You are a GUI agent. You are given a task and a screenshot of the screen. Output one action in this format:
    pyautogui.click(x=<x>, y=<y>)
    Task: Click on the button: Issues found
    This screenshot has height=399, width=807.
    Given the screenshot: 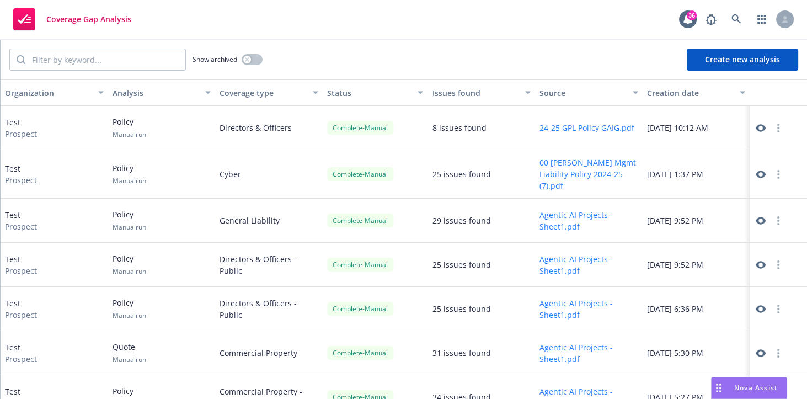 What is the action you would take?
    pyautogui.click(x=481, y=93)
    